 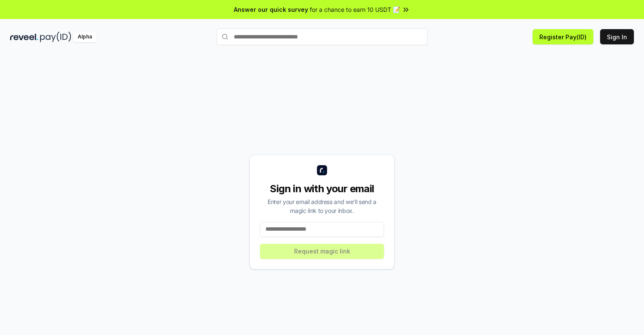 What do you see at coordinates (322, 171) in the screenshot?
I see `img: logo_small` at bounding box center [322, 171].